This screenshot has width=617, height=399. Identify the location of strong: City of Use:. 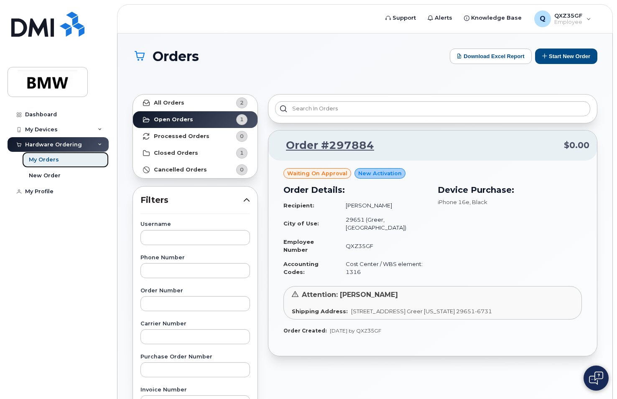
(301, 223).